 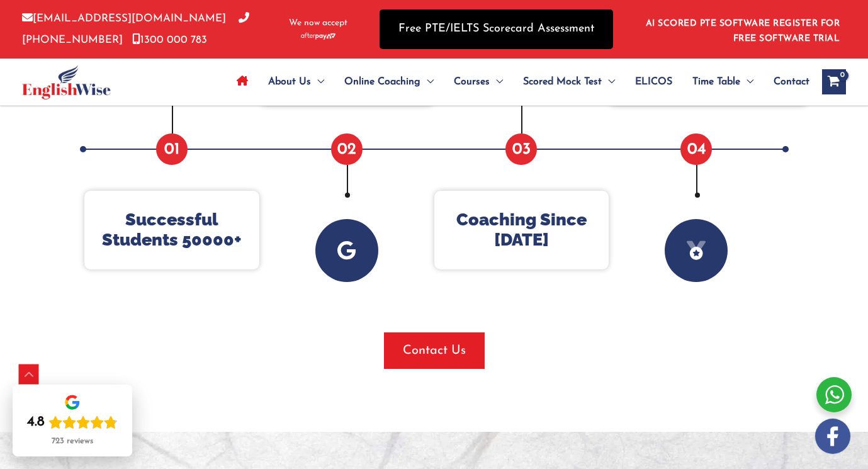 What do you see at coordinates (172, 149) in the screenshot?
I see `span: 01` at bounding box center [172, 149].